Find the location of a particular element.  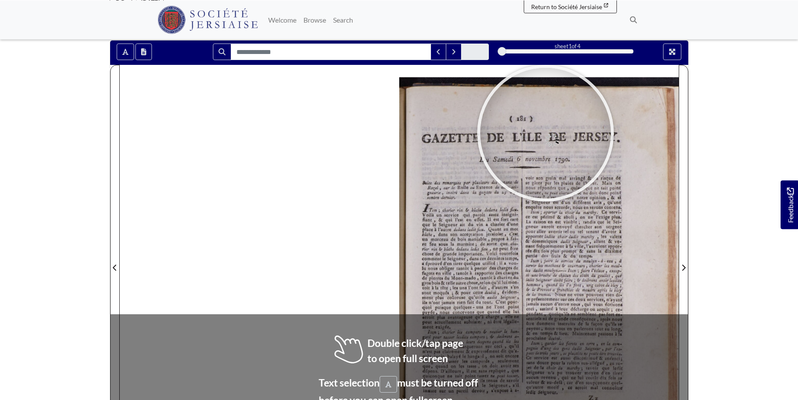

input: Search for is located at coordinates (331, 52).